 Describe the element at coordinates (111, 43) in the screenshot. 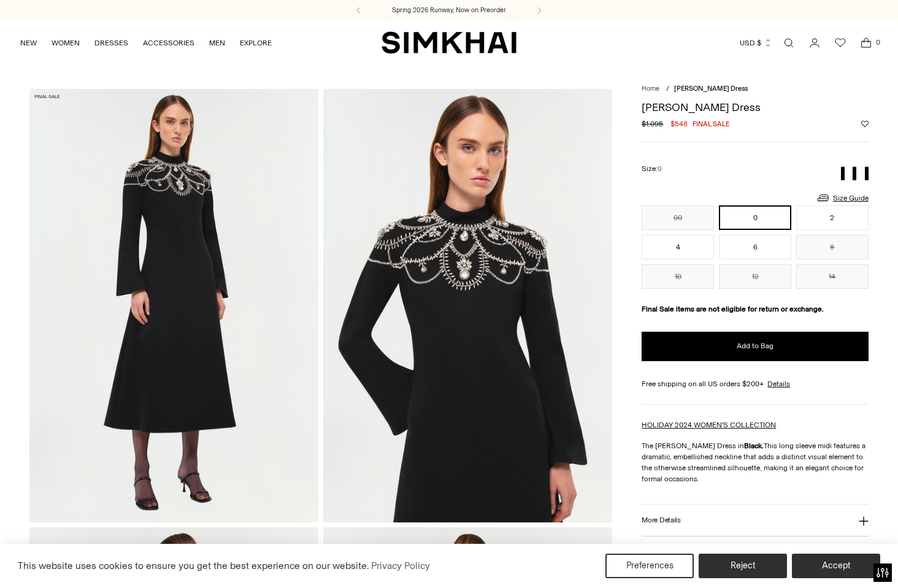

I see `a: DRESSES` at that location.